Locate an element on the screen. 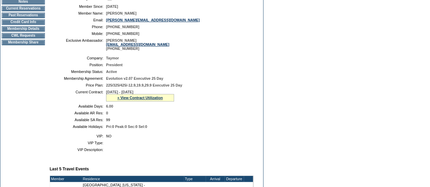  td: Membership Agreement: is located at coordinates (78, 79).